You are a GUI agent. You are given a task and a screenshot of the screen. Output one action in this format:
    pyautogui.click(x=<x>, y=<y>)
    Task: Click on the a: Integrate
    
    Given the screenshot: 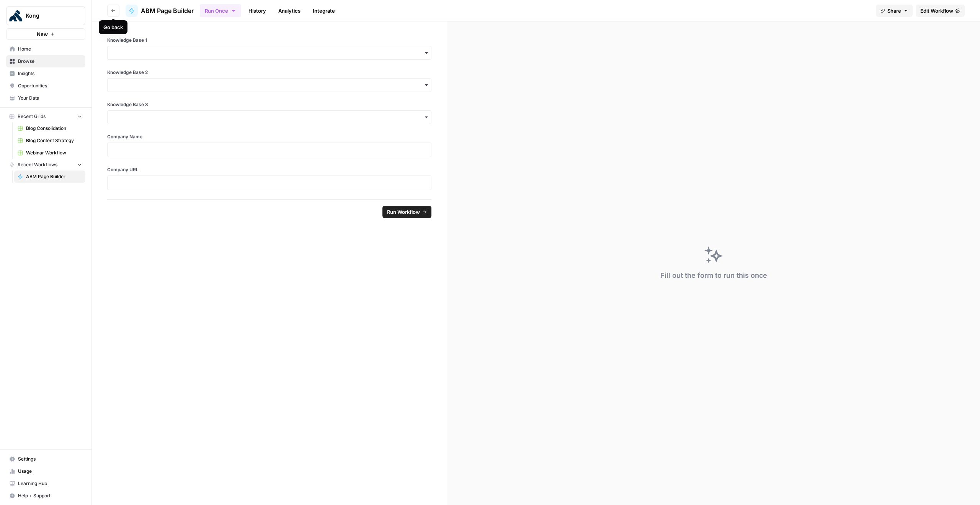 What is the action you would take?
    pyautogui.click(x=324, y=11)
    